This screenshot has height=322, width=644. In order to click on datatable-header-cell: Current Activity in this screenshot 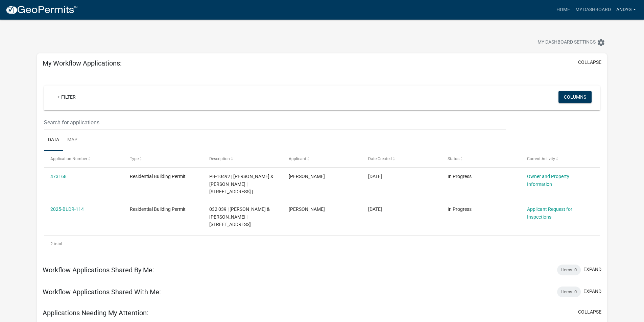, I will do `click(560, 159)`.